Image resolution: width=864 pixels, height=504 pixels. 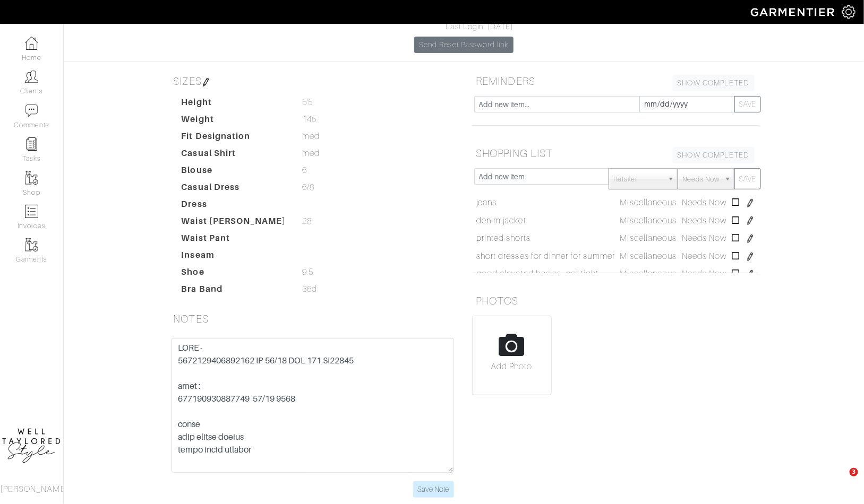 I want to click on dt: Dress, so click(x=234, y=206).